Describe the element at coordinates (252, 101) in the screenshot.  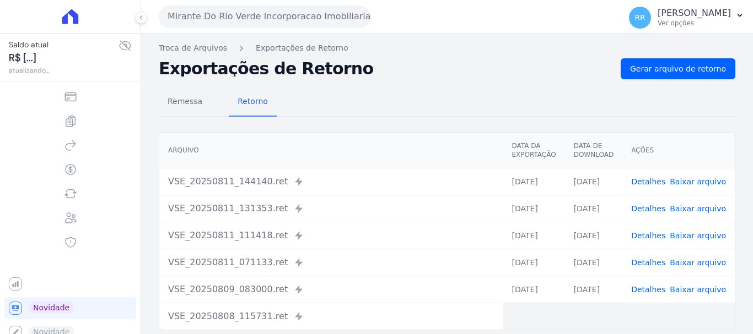
I see `span: Retorno` at that location.